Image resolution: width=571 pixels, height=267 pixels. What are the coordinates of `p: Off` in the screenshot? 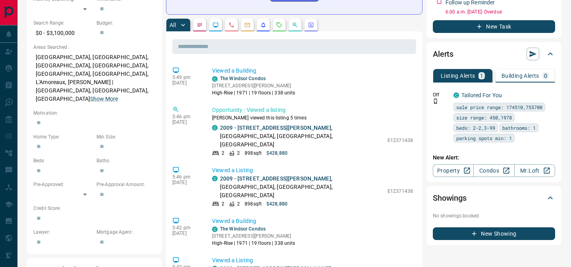 It's located at (441, 95).